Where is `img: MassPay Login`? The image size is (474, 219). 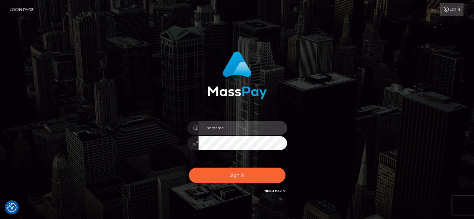
img: MassPay Login is located at coordinates (237, 75).